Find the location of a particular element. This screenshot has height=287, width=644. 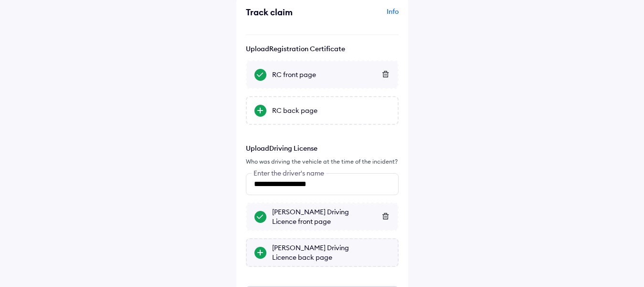

div: RC back page is located at coordinates (331, 110).